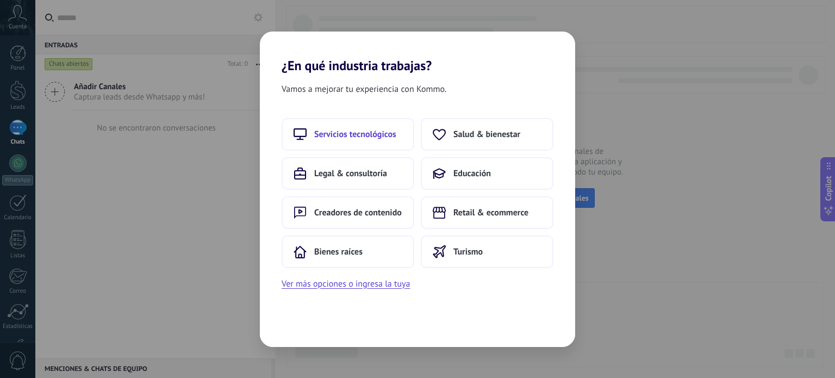  Describe the element at coordinates (346, 284) in the screenshot. I see `button: Ver más opciones o ingresa la tuya` at that location.